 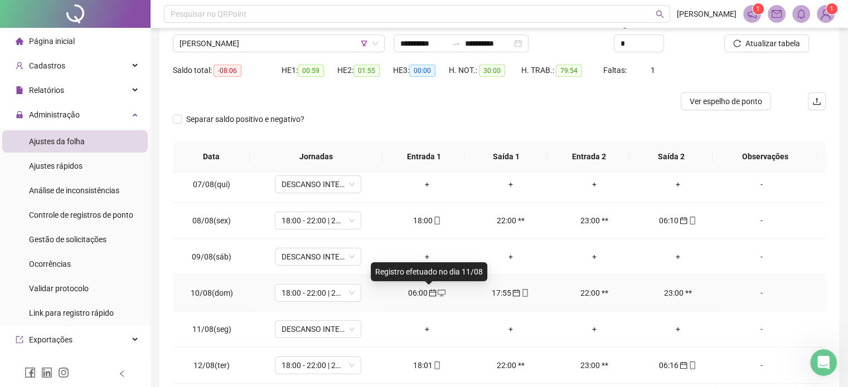 I want to click on span: Faltas:, so click(x=616, y=70).